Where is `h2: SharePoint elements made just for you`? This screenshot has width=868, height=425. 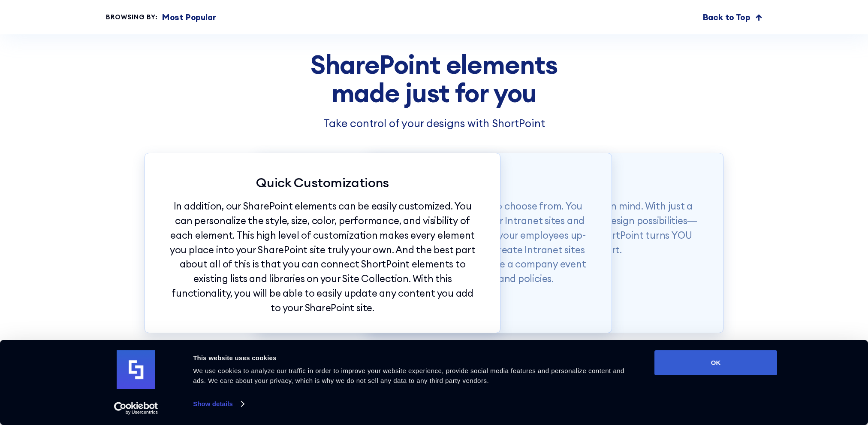
h2: SharePoint elements made just for you is located at coordinates (434, 78).